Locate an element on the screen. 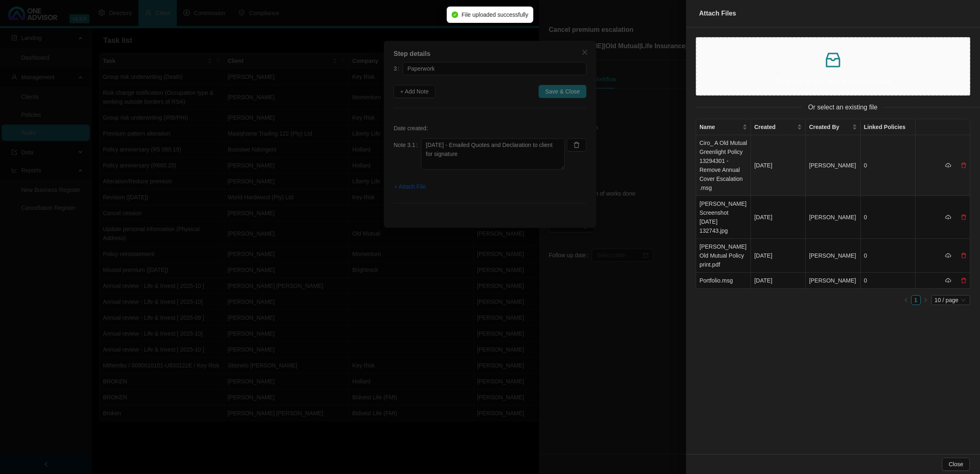  li: 1 is located at coordinates (916, 300).